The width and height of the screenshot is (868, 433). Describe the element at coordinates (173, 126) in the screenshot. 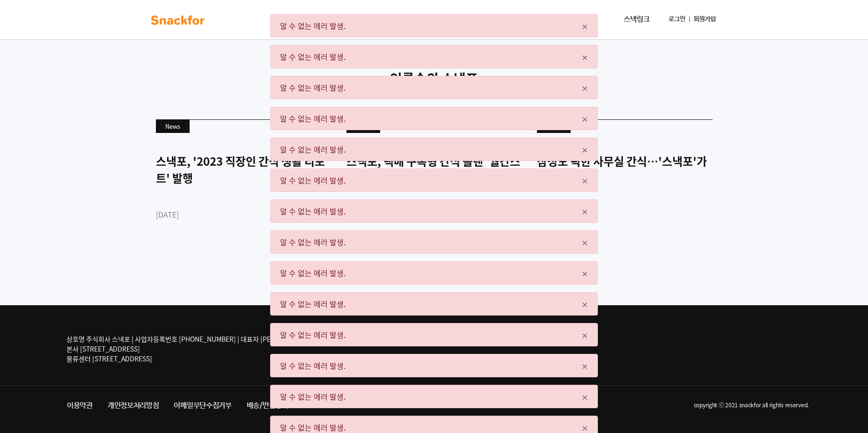

I see `div: News` at that location.